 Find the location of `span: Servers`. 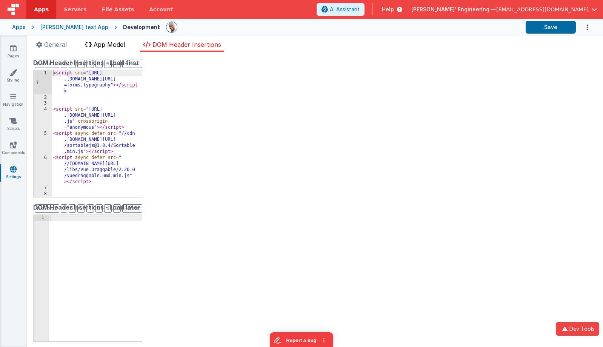

span: Servers is located at coordinates (75, 9).